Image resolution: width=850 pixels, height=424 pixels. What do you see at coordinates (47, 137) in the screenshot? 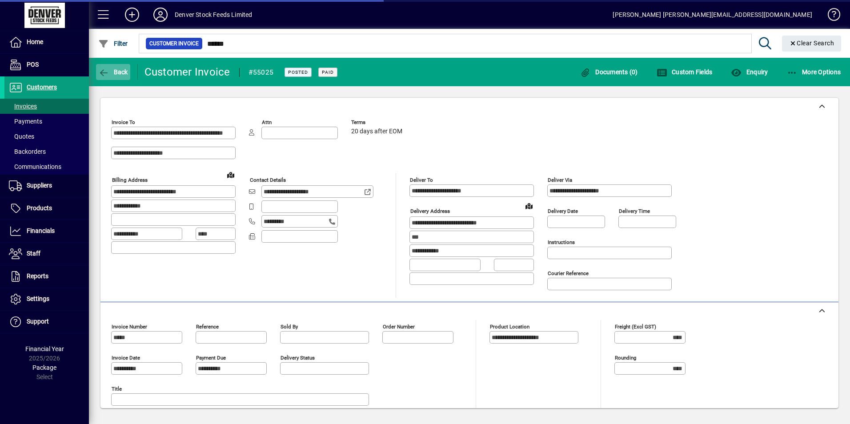
I see `a: Quotes` at bounding box center [47, 137].